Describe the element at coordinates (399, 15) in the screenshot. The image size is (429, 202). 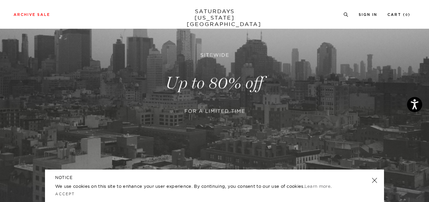
I see `a: Cart (0)` at that location.